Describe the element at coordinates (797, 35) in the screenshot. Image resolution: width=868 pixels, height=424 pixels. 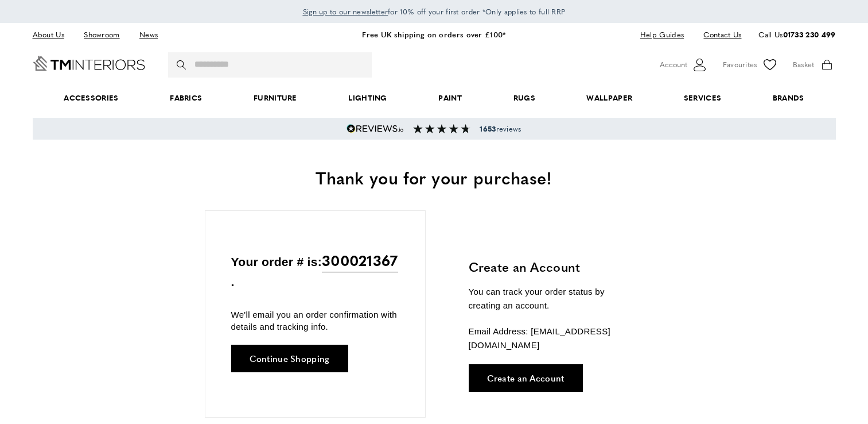
I see `p: Call Us` at that location.